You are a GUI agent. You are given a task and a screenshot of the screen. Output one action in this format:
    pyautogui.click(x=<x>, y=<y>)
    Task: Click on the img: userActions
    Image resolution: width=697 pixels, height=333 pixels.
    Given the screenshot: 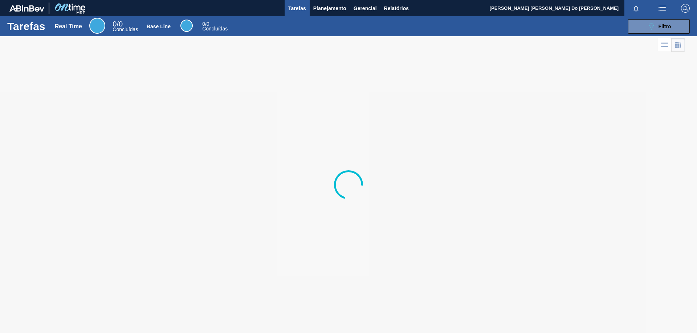 What is the action you would take?
    pyautogui.click(x=662, y=8)
    